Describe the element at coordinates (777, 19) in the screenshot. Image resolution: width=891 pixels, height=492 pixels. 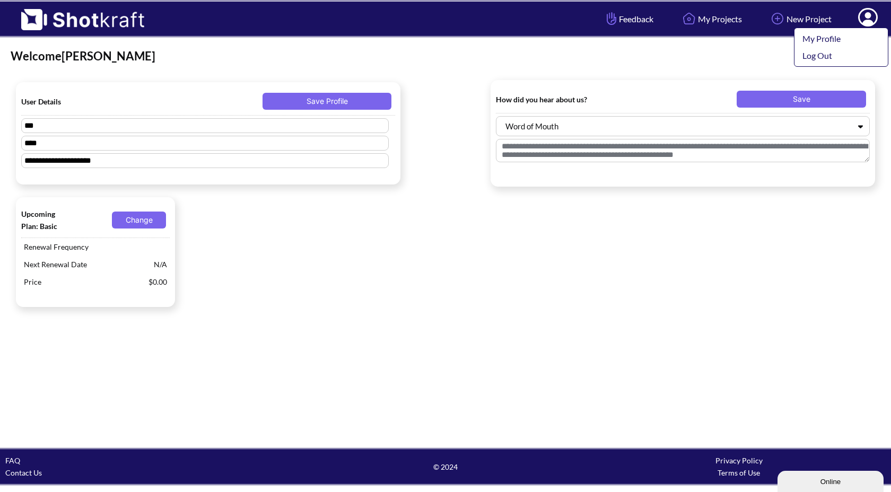
I see `img: Add Icon` at that location.